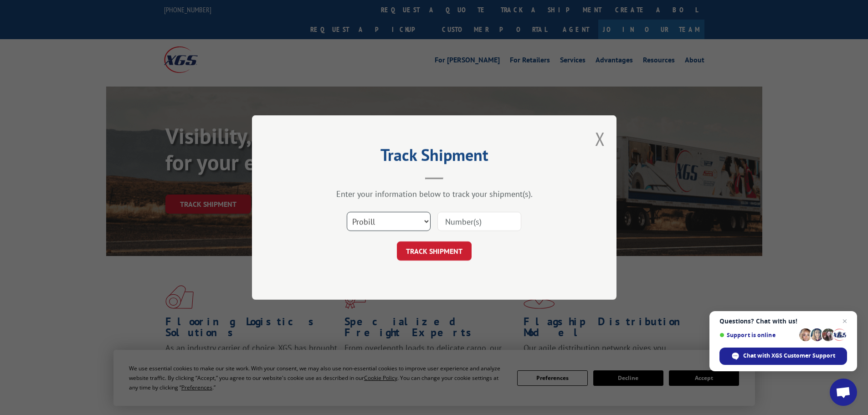 The height and width of the screenshot is (415, 868). I want to click on div: Enter your information below to track your shipment(s)., so click(434, 193).